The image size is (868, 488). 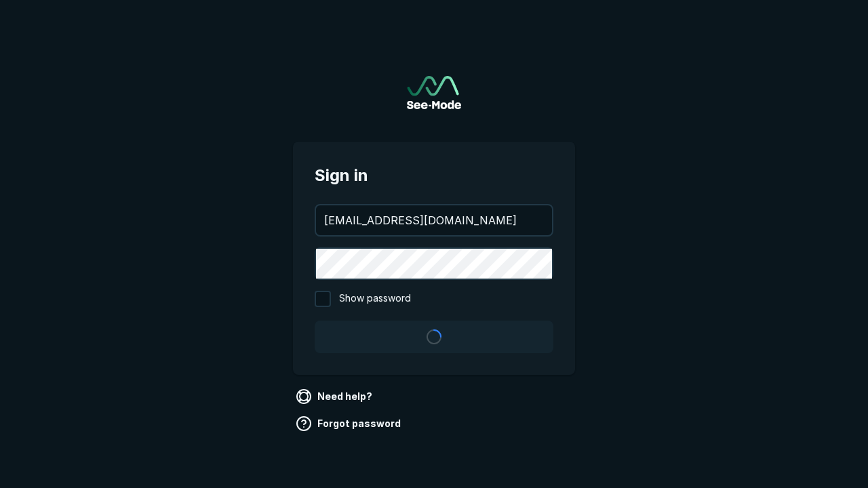 What do you see at coordinates (434, 176) in the screenshot?
I see `span: Sign in` at bounding box center [434, 176].